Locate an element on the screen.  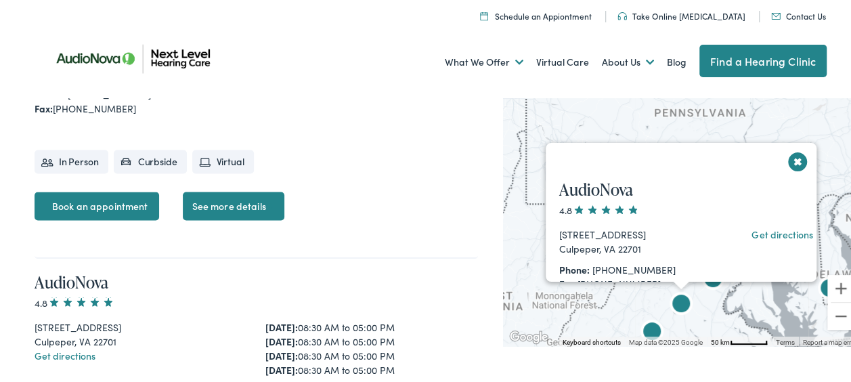
button: Map Scale: 50 km per 52 pixels is located at coordinates (739, 339).